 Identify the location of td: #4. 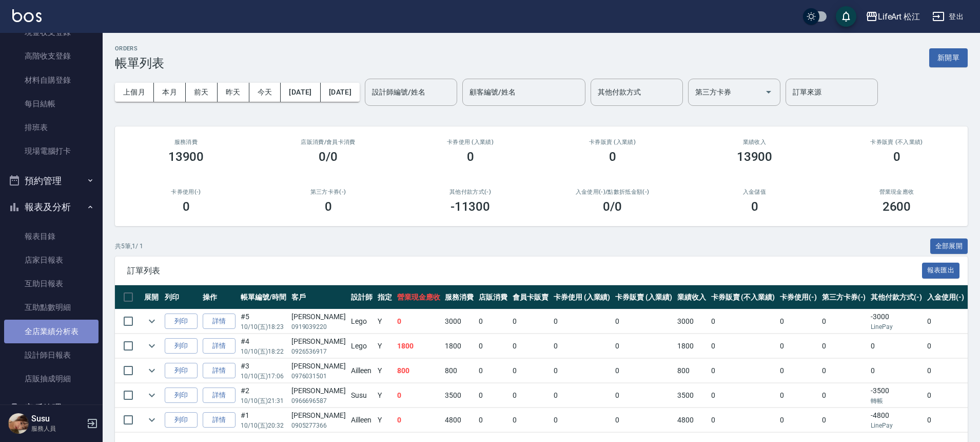
(263, 345).